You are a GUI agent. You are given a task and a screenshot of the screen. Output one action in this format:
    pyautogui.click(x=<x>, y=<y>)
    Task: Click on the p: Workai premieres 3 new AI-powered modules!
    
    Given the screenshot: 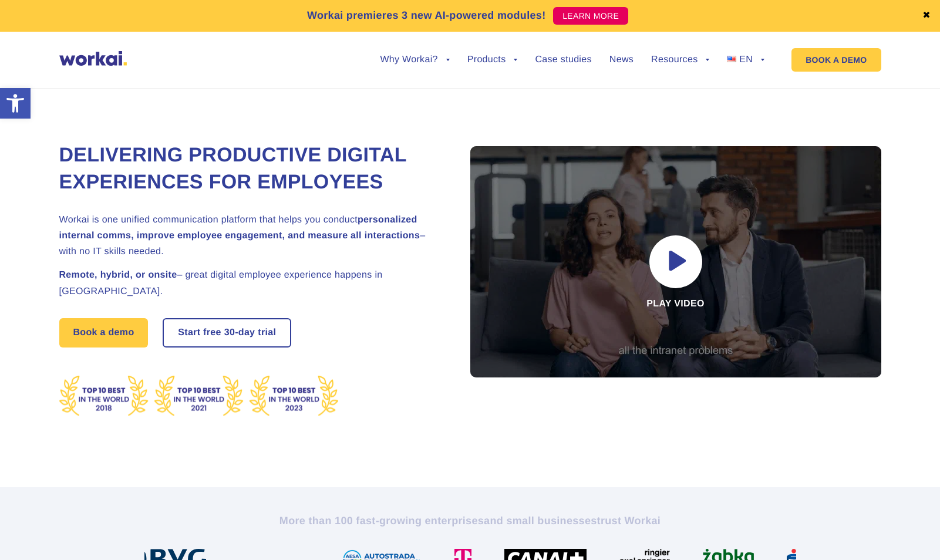 What is the action you would take?
    pyautogui.click(x=426, y=15)
    